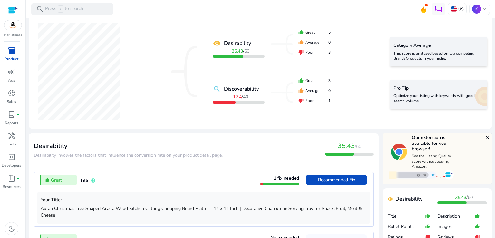 The height and width of the screenshot is (238, 495). Describe the element at coordinates (454, 9) in the screenshot. I see `img: us.svg` at that location.